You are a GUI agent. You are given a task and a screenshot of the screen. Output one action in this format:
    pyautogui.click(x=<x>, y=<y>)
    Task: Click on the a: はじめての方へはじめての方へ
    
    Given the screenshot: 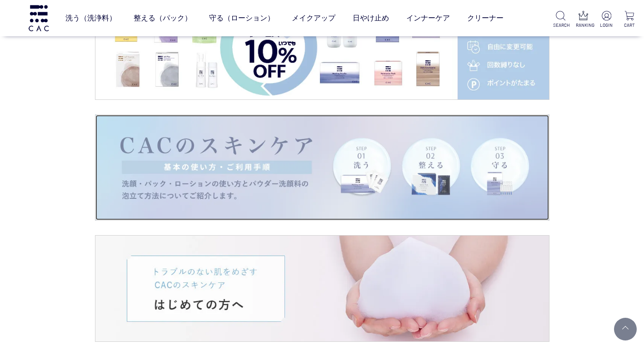 What is the action you would take?
    pyautogui.click(x=322, y=288)
    